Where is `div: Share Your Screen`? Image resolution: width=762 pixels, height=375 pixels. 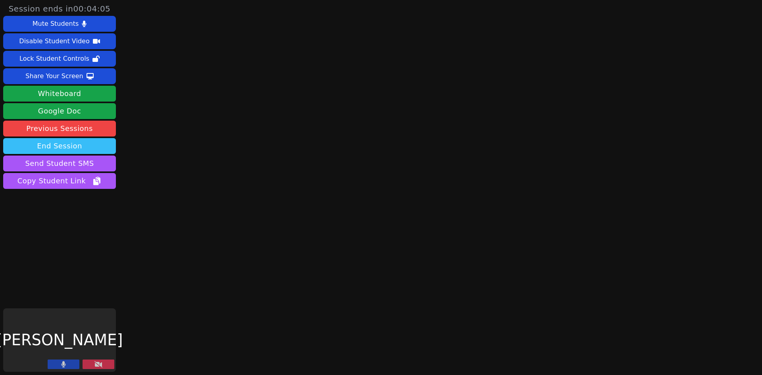 div: Share Your Screen is located at coordinates (54, 76).